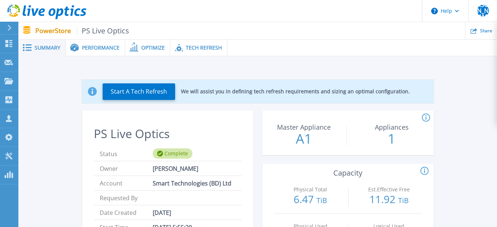  I want to click on p: Appliances, so click(392, 127).